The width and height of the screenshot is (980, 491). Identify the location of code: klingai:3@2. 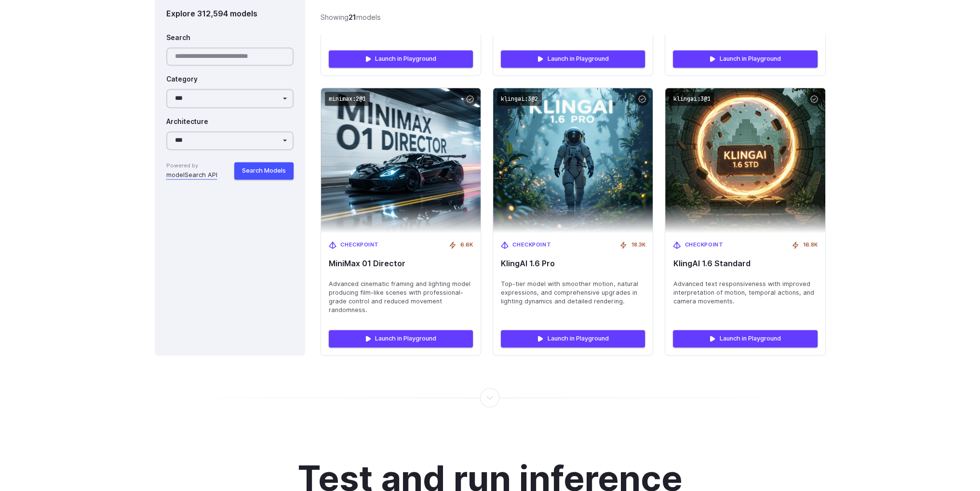
(519, 98).